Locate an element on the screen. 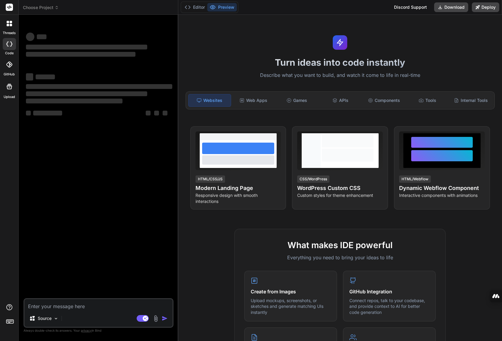  img: Pick Models is located at coordinates (56, 318).